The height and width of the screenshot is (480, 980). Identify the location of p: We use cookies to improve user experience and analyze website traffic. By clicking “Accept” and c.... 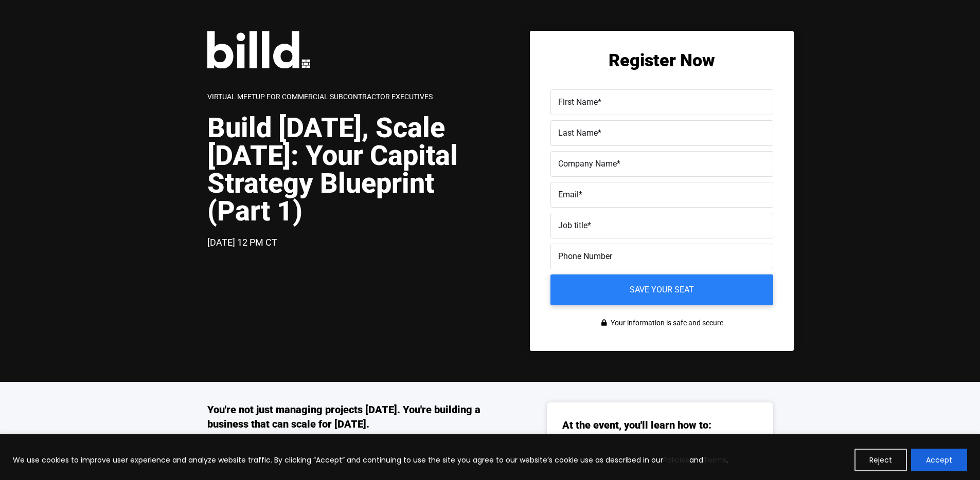
(370, 460).